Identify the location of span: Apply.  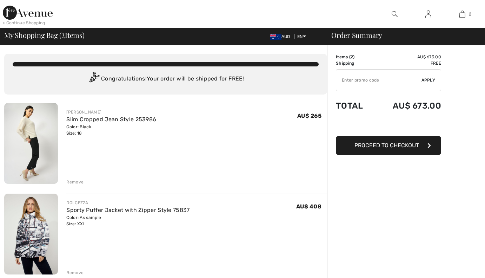
(429, 80).